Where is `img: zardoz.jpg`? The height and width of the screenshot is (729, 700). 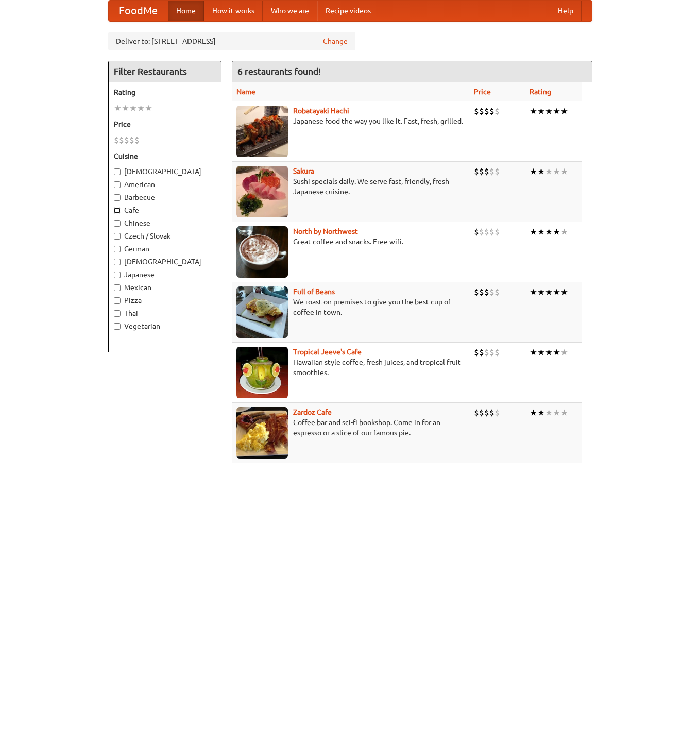 img: zardoz.jpg is located at coordinates (262, 433).